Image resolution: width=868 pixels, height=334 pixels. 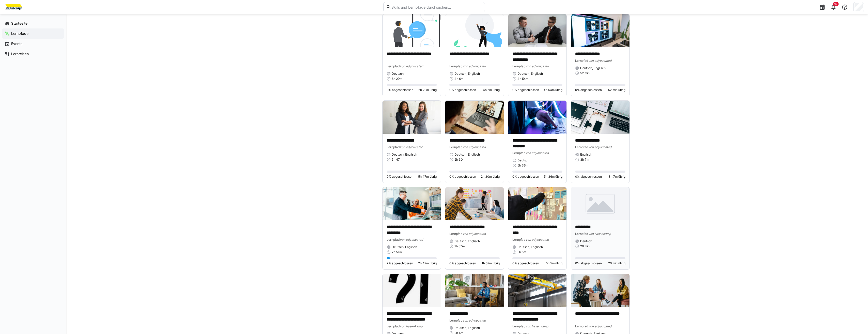 I want to click on span: 6h 29m, so click(x=397, y=79).